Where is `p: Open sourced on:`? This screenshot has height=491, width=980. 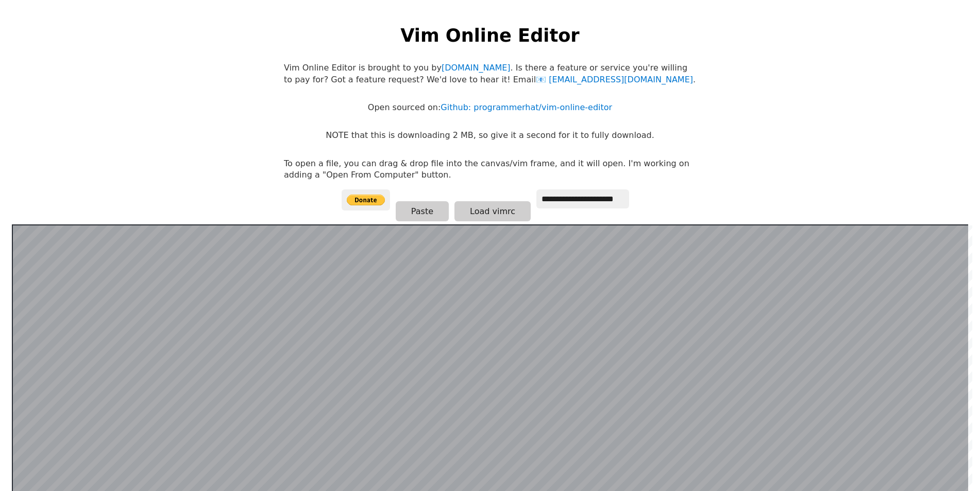 p: Open sourced on: is located at coordinates (490, 108).